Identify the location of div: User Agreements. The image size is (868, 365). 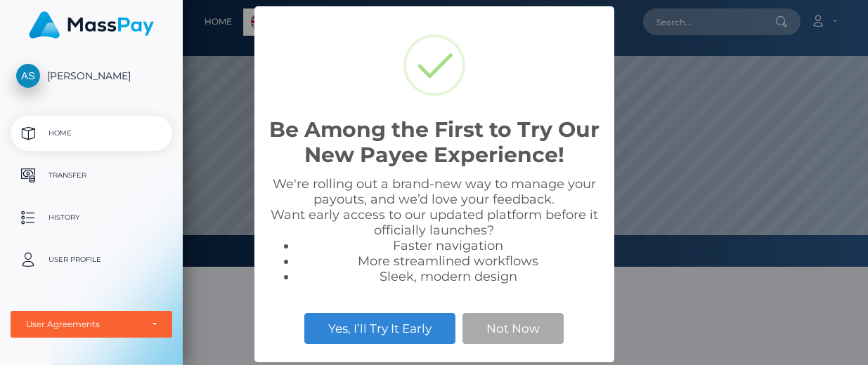
(83, 325).